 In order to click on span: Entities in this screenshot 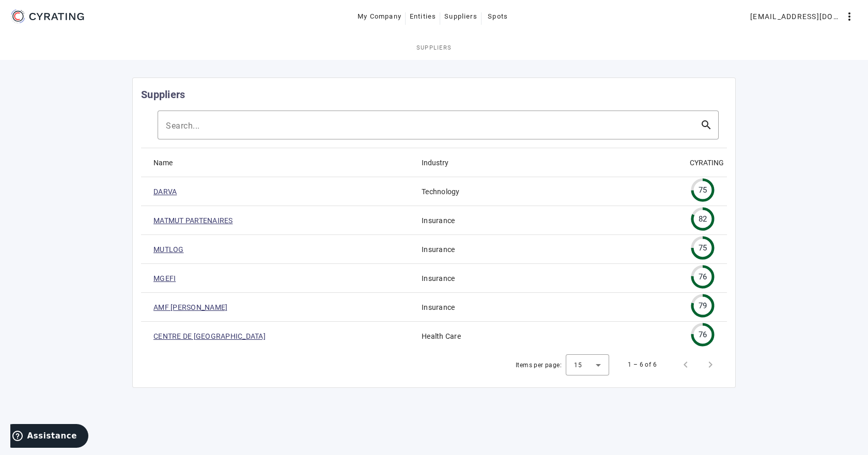, I will do `click(423, 17)`.